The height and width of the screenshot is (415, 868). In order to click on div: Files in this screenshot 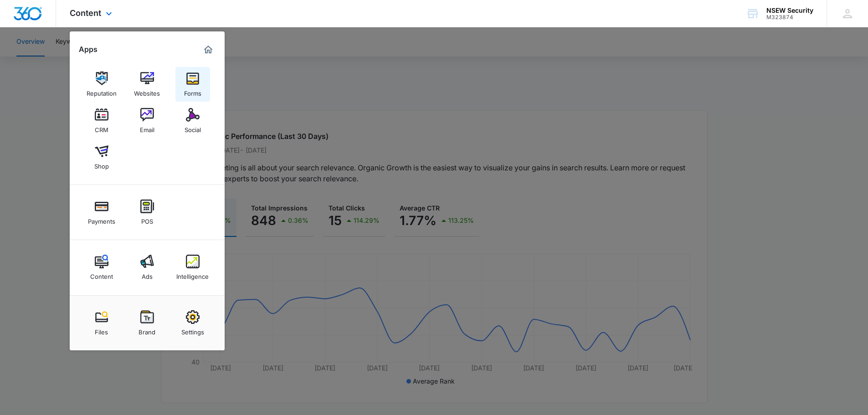, I will do `click(101, 330)`.